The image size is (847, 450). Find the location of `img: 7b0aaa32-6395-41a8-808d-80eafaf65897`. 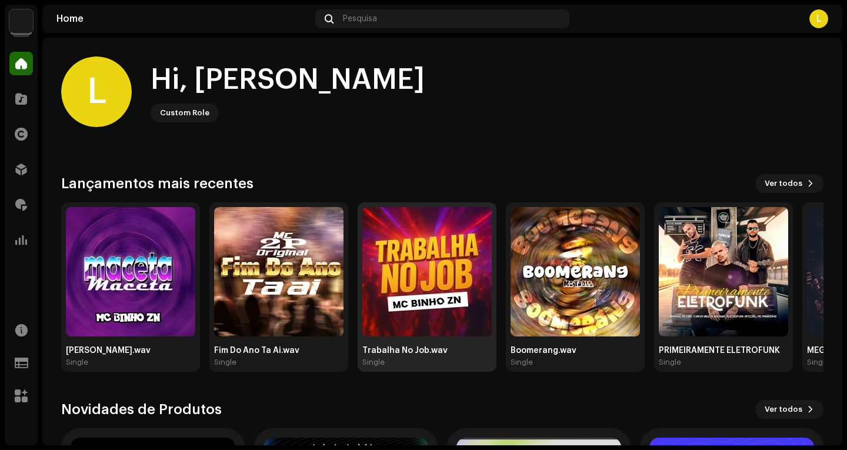

img: 7b0aaa32-6395-41a8-808d-80eafaf65897 is located at coordinates (427, 272).